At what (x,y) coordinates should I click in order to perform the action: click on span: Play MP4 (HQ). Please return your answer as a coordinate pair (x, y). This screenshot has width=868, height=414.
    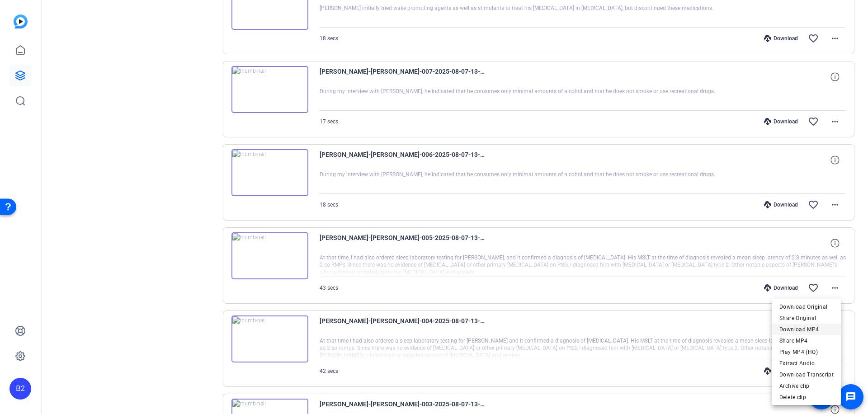
    Looking at the image, I should click on (806, 351).